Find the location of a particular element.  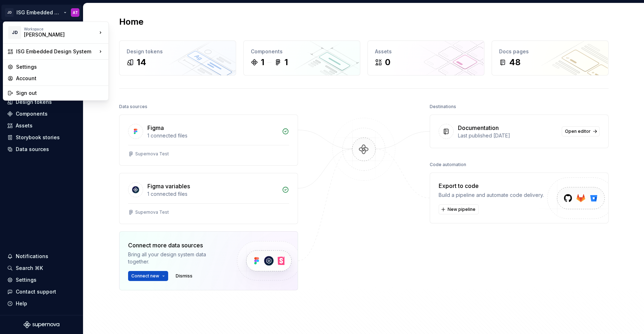

div: JD is located at coordinates (15, 32).